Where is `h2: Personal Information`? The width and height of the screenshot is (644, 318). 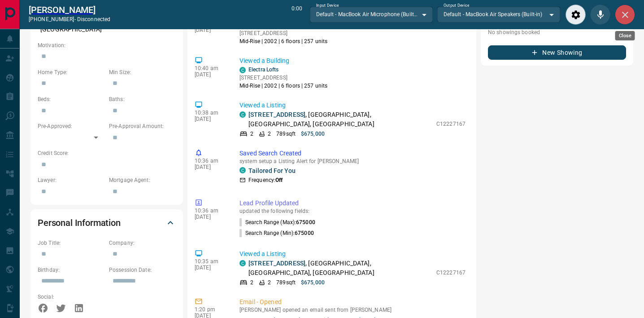
h2: Personal Information is located at coordinates (79, 223).